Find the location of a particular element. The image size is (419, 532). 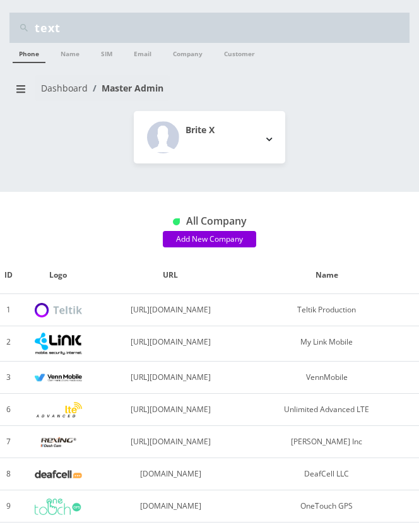

img: Unlimited Advanced LTE is located at coordinates (58, 410).